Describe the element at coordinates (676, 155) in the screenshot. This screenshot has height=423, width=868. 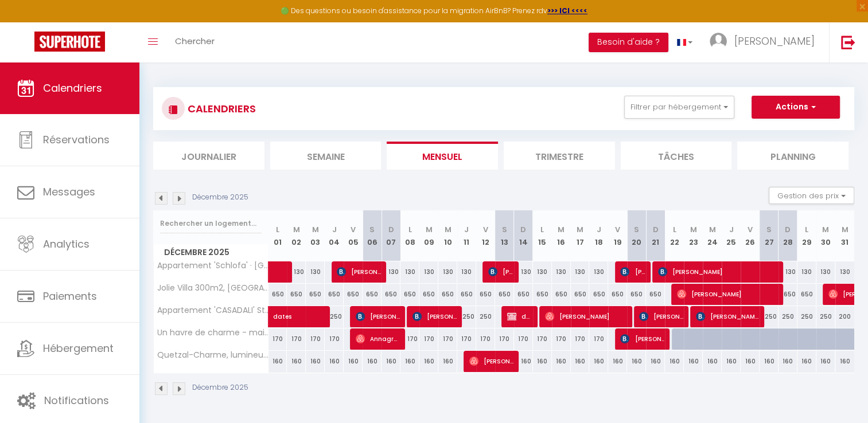
I see `li: Tâches` at that location.